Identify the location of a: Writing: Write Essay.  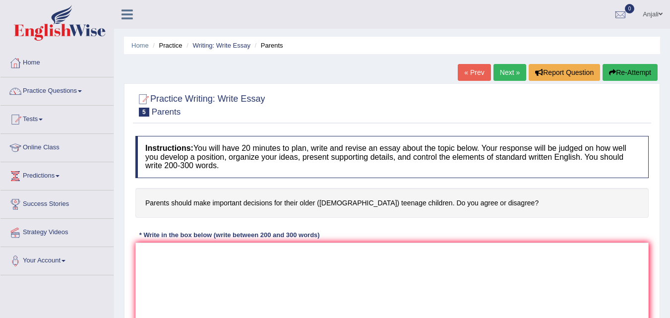
(221, 45).